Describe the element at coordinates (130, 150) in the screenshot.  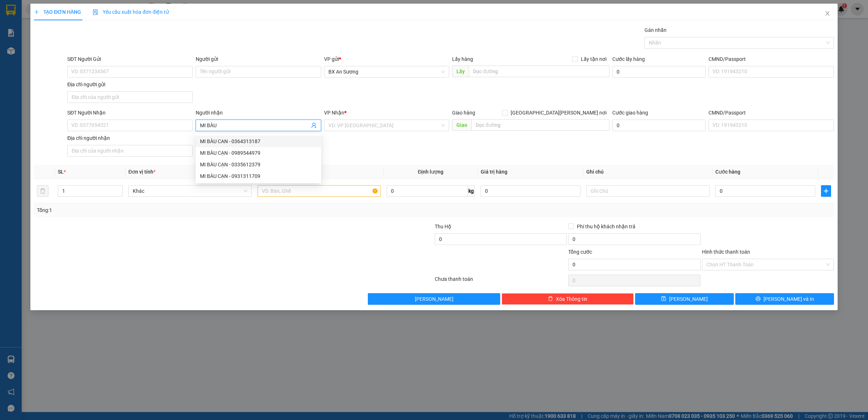
I see `input: Địa chỉ của người nhận` at that location.